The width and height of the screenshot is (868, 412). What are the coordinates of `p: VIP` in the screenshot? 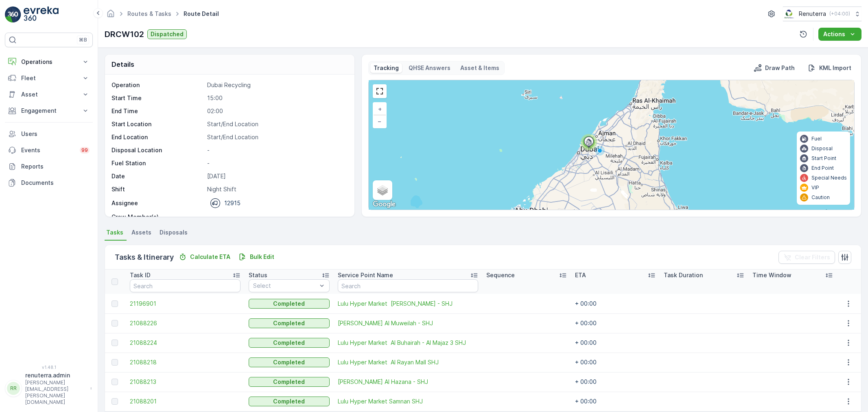 It's located at (815, 188).